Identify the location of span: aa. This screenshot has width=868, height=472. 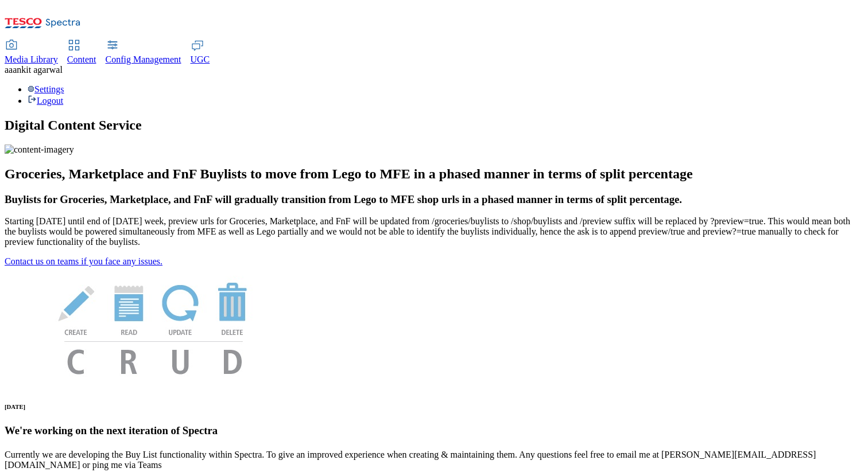
(9, 69).